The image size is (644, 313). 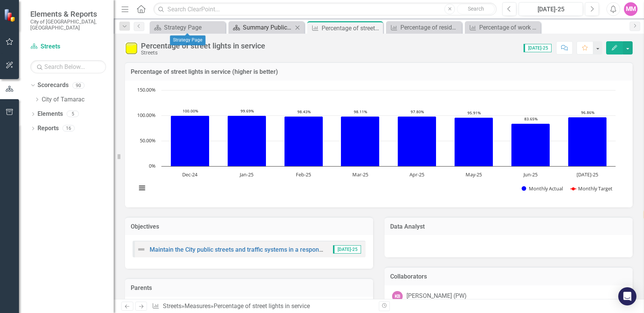 I want to click on button: Show Monthly Actual, so click(x=542, y=189).